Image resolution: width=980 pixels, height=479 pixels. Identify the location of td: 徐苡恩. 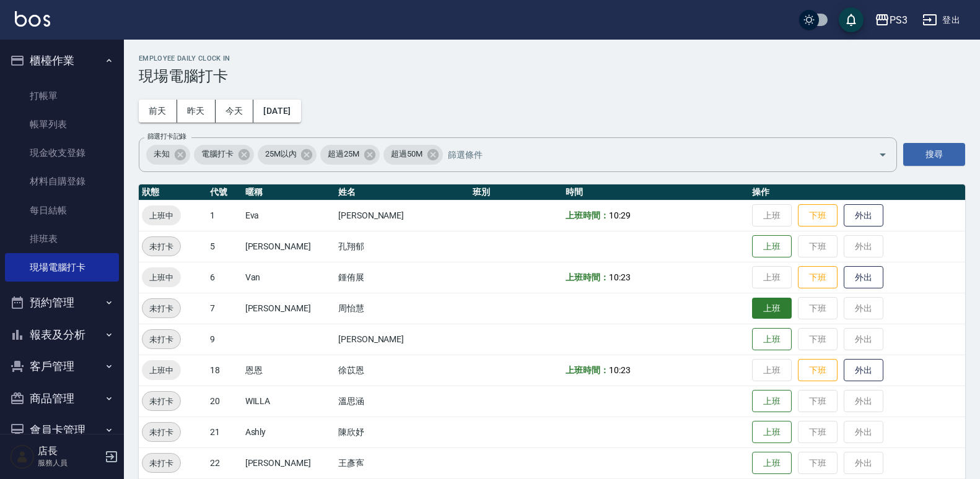
(402, 370).